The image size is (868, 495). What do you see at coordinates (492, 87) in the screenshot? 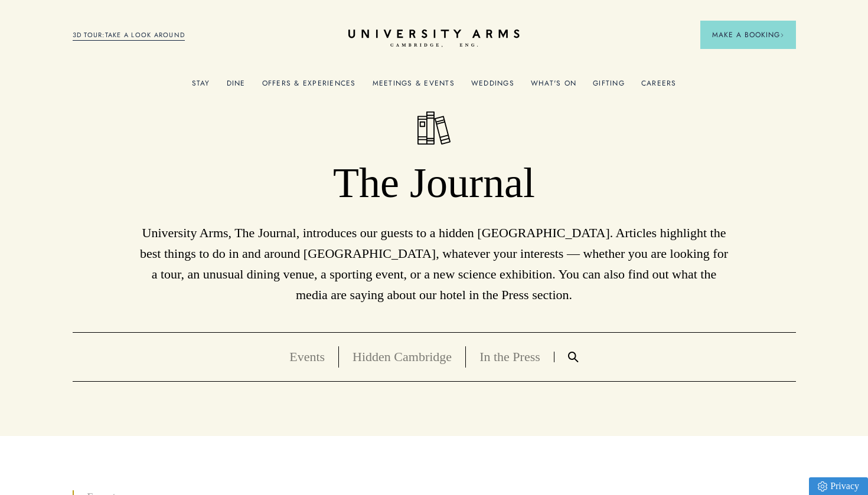
I see `a: Weddings` at bounding box center [492, 87].